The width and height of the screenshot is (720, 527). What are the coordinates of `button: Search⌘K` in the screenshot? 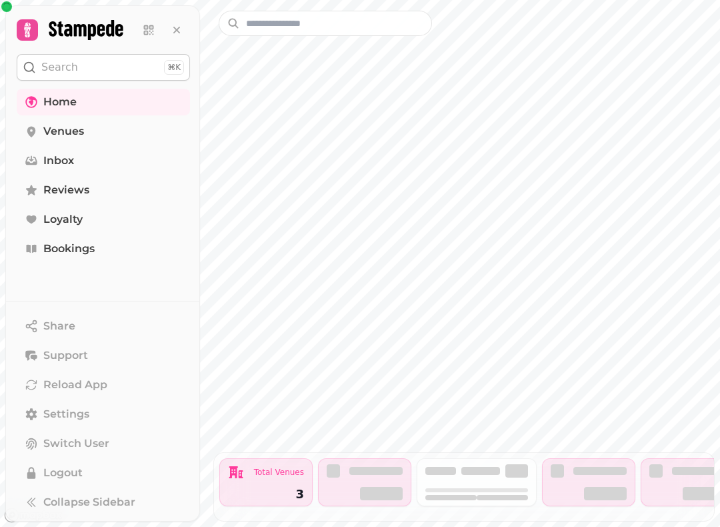 It's located at (103, 67).